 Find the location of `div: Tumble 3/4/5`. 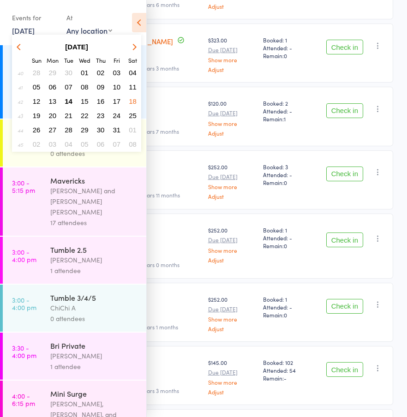

div: Tumble 3/4/5 is located at coordinates (94, 297).